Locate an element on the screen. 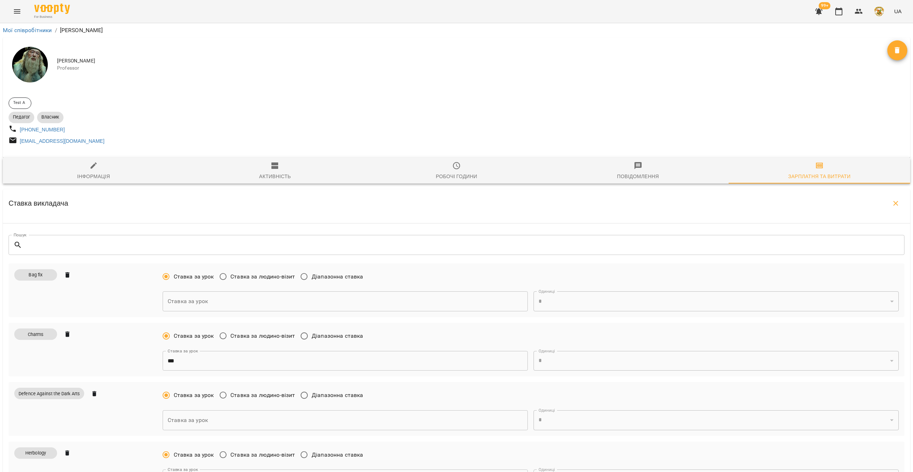  img: e4fadf5fdc8e1f4c6887bfc6431a60f1.png is located at coordinates (879, 11).